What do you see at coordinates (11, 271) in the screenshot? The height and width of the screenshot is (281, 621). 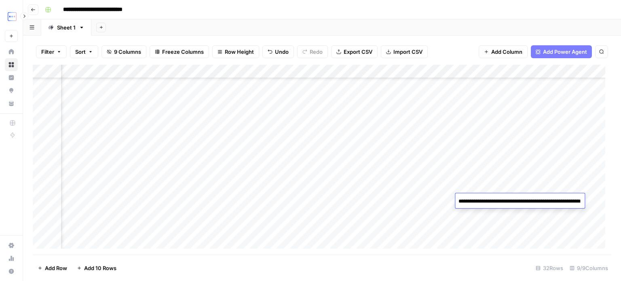 I see `button: Help + Support` at bounding box center [11, 271].